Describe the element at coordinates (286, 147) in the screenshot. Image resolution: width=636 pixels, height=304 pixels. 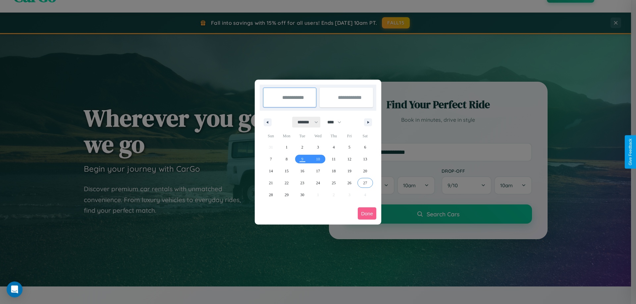
I see `button: 1` at that location.